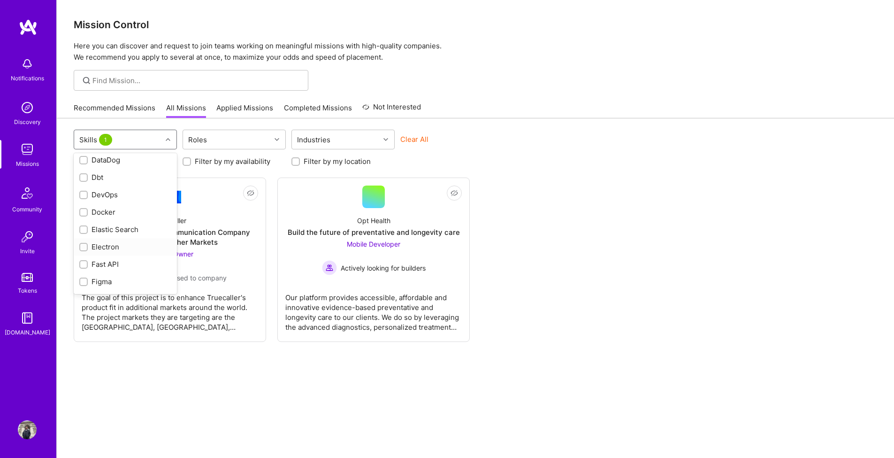 This screenshot has height=458, width=894. What do you see at coordinates (27, 64) in the screenshot?
I see `img: bell` at bounding box center [27, 64].